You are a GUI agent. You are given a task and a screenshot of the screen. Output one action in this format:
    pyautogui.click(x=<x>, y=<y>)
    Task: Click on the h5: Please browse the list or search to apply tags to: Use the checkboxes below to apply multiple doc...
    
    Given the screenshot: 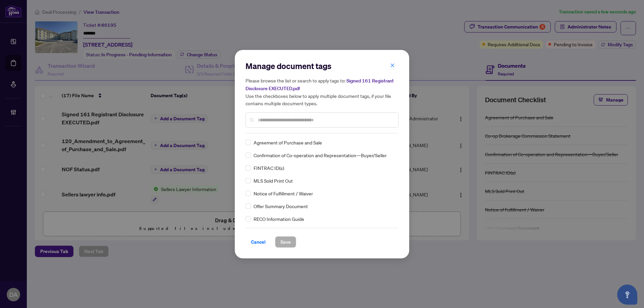 What is the action you would take?
    pyautogui.click(x=322, y=92)
    